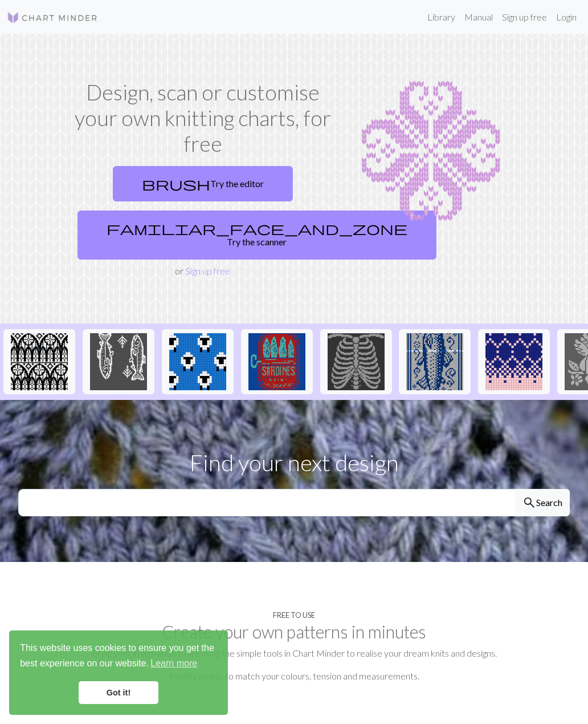  What do you see at coordinates (119, 361) in the screenshot?
I see `img: fishies :)` at bounding box center [119, 361].